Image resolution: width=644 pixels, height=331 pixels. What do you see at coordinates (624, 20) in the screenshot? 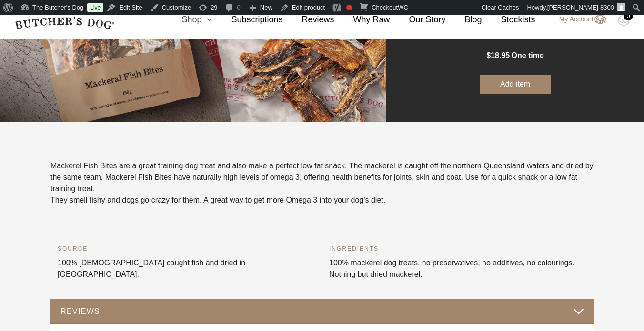
I see `img: TBD_Cart-Empty.png` at bounding box center [624, 20].